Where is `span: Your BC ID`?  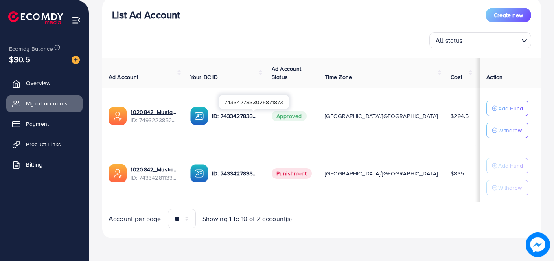 span: Your BC ID is located at coordinates (204, 77).